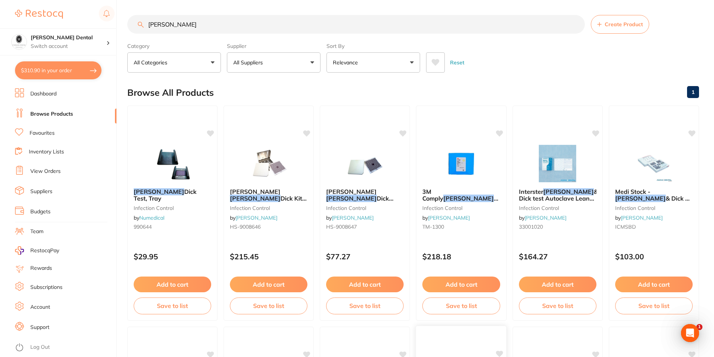  Describe the element at coordinates (457, 63) in the screenshot. I see `button: Reset` at that location.